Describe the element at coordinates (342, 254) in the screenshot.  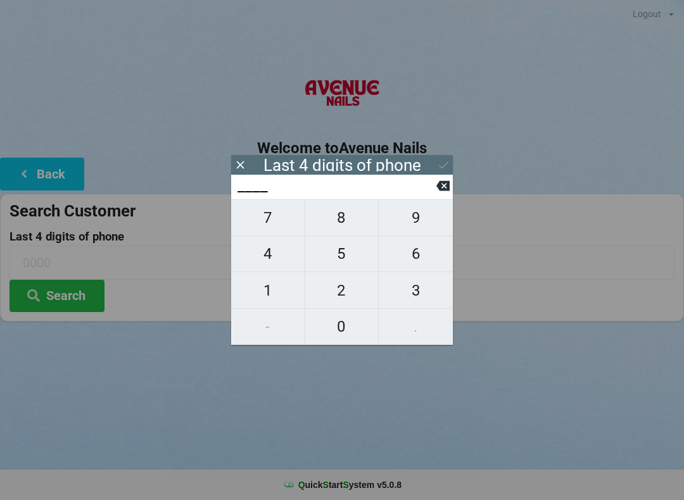
I see `span: 5` at that location.